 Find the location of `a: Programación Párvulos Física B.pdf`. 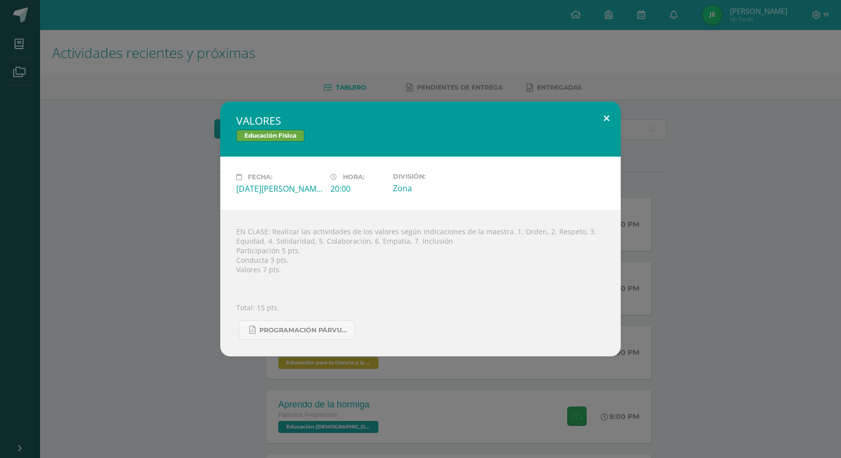

a: Programación Párvulos Física B.pdf is located at coordinates (297, 330).